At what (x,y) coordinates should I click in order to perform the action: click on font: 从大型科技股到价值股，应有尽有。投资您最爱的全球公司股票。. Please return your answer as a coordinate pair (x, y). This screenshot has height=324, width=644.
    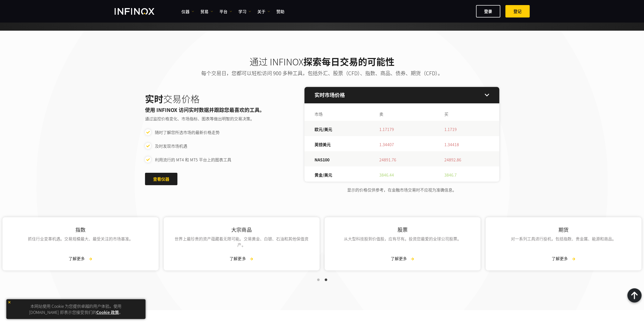
    Looking at the image, I should click on (403, 239).